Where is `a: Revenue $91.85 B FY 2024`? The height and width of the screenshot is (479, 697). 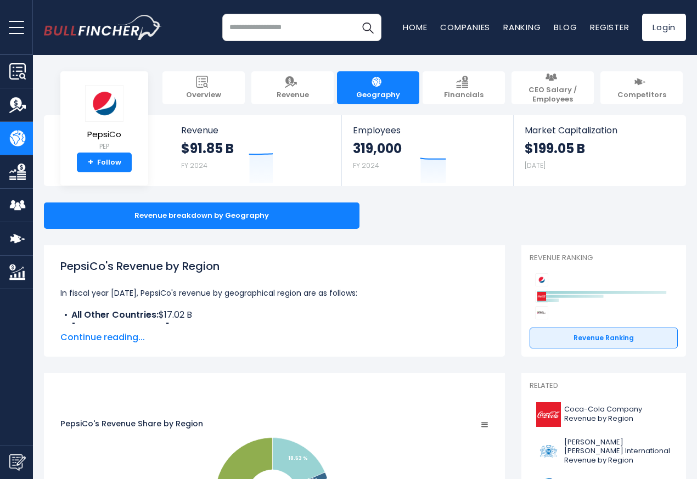 a: Revenue $91.85 B FY 2024 is located at coordinates (256, 150).